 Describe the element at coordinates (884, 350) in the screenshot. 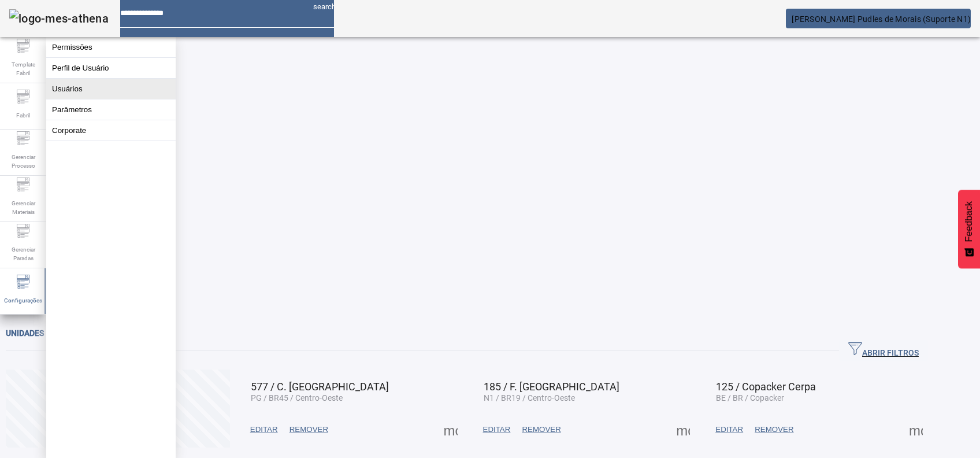

I see `span: ABRIR FILTROS` at that location.